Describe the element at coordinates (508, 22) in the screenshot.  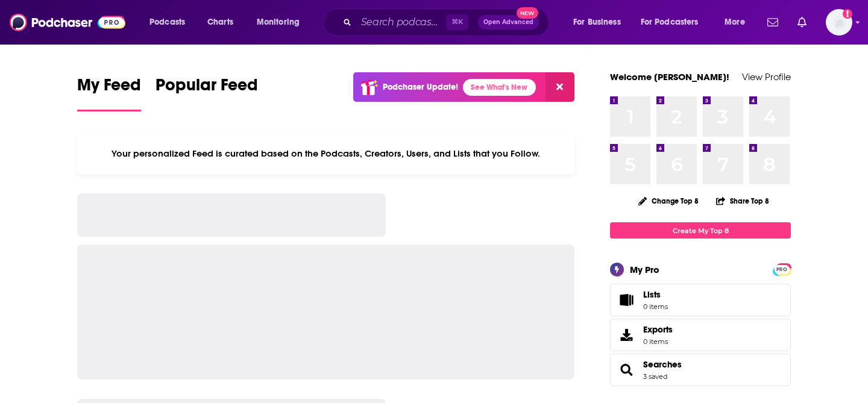
I see `span: Open Advanced` at that location.